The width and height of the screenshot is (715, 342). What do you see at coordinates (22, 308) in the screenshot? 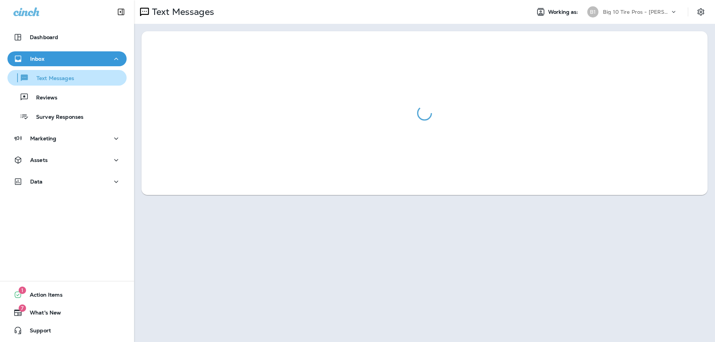
I see `span: 7` at bounding box center [22, 308].